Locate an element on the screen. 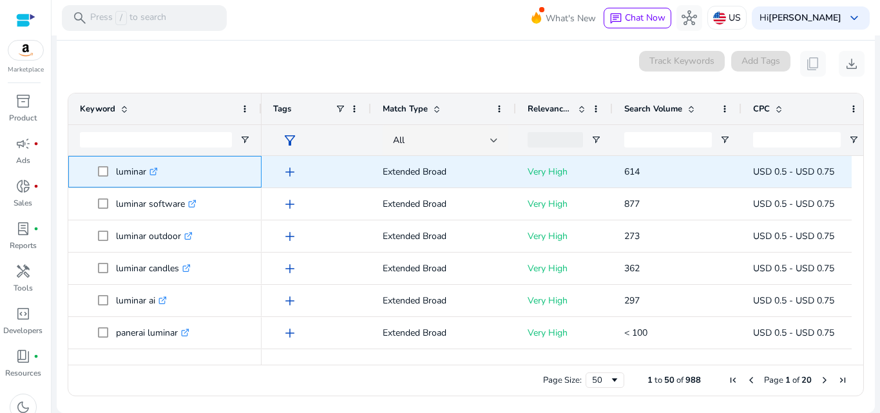 This screenshot has width=880, height=413. span: Page is located at coordinates (774, 380).